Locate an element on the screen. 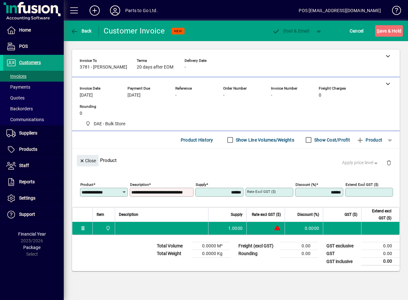  button: Post & Email is located at coordinates (291, 31).